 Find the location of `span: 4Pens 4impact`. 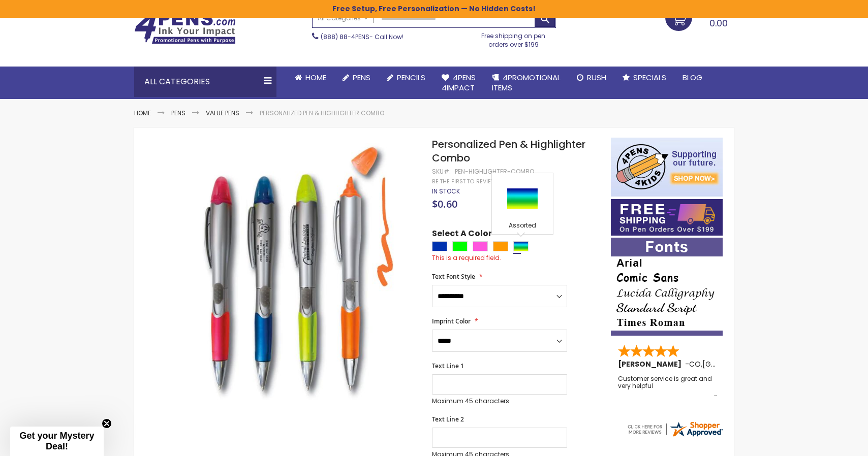

span: 4Pens 4impact is located at coordinates (459, 83).